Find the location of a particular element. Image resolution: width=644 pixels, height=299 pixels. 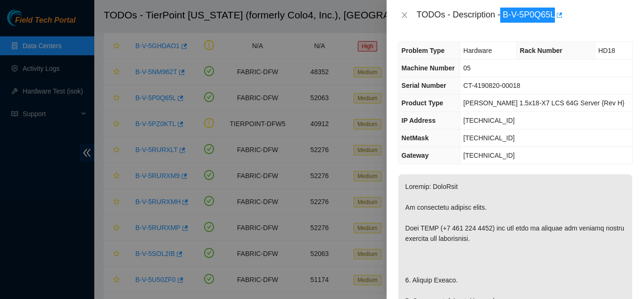

button: Close is located at coordinates (405, 15).